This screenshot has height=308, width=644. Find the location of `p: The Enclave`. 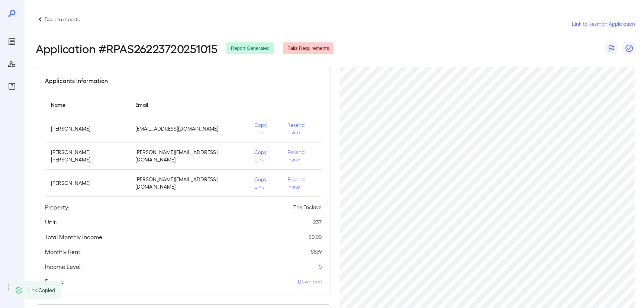

p: The Enclave is located at coordinates (308, 207).